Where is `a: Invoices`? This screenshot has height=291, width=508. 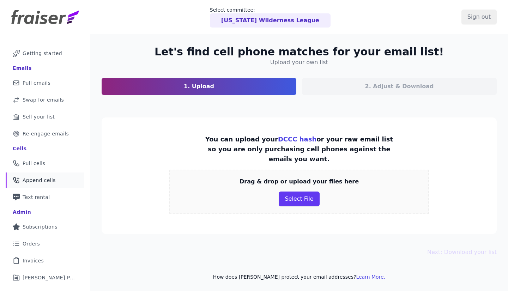
a: Invoices is located at coordinates (45, 261).